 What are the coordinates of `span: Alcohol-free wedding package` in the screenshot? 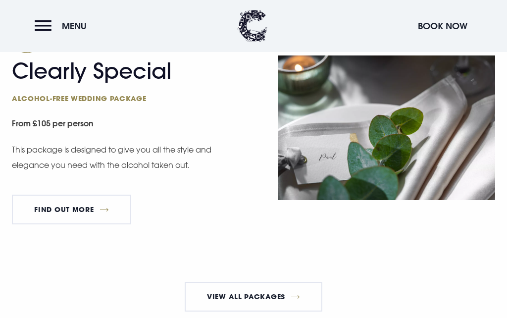 It's located at (108, 98).